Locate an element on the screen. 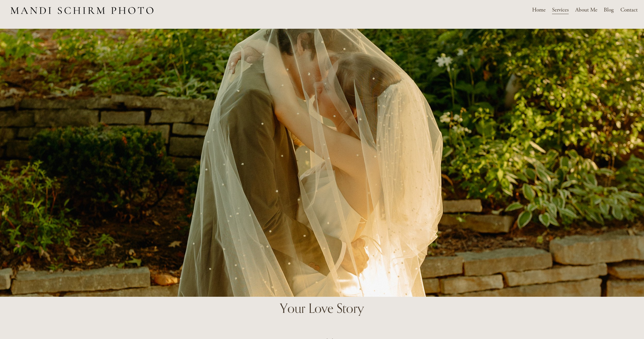 This screenshot has height=339, width=644. a: Des Moines Wedding Photographer - Mandi Schirm Photo is located at coordinates (82, 10).